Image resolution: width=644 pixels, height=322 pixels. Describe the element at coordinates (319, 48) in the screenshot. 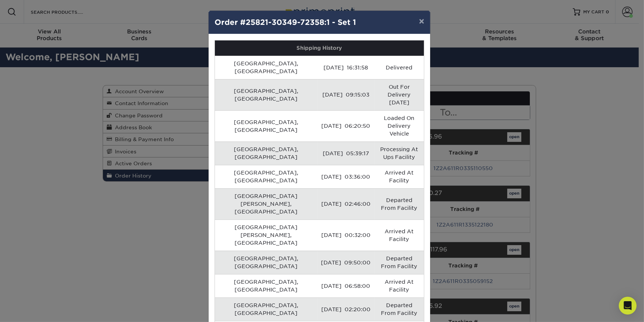

I see `th: Shipping History` at that location.